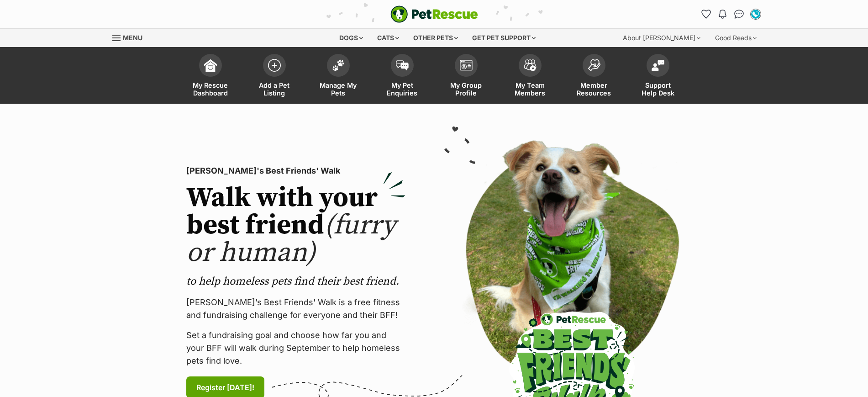  I want to click on img: Sayla Kimber profile pic, so click(756, 14).